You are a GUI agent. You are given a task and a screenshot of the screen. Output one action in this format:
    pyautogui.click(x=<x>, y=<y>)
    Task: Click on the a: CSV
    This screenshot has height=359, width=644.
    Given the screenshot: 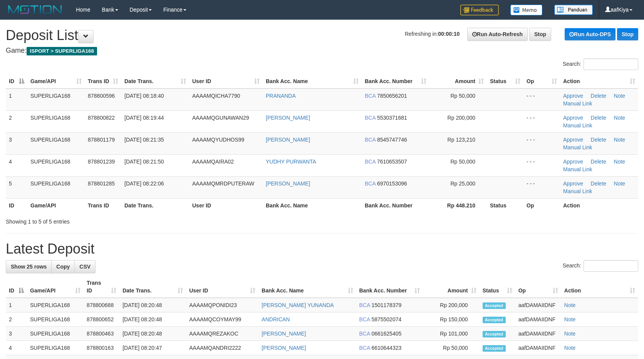 What is the action you would take?
    pyautogui.click(x=85, y=267)
    